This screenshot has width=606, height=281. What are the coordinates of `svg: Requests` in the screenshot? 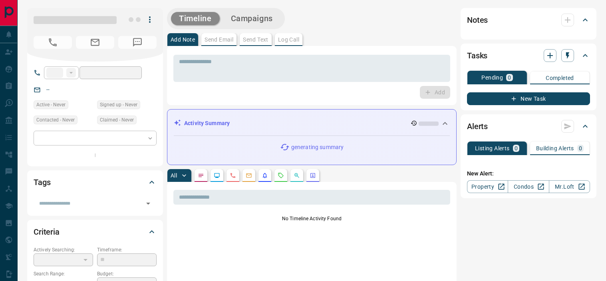 It's located at (281, 175).